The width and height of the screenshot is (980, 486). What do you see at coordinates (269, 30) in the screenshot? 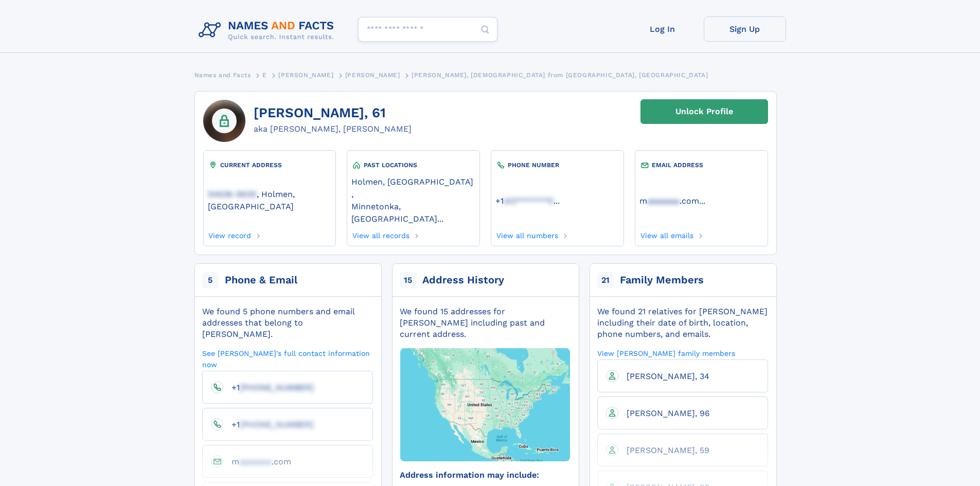
I see `img: Logo Names and Facts` at bounding box center [269, 30].